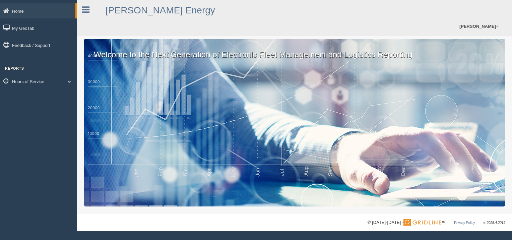 Image resolution: width=512 pixels, height=240 pixels. Describe the element at coordinates (494, 222) in the screenshot. I see `span: v. 2025.4.2019` at that location.